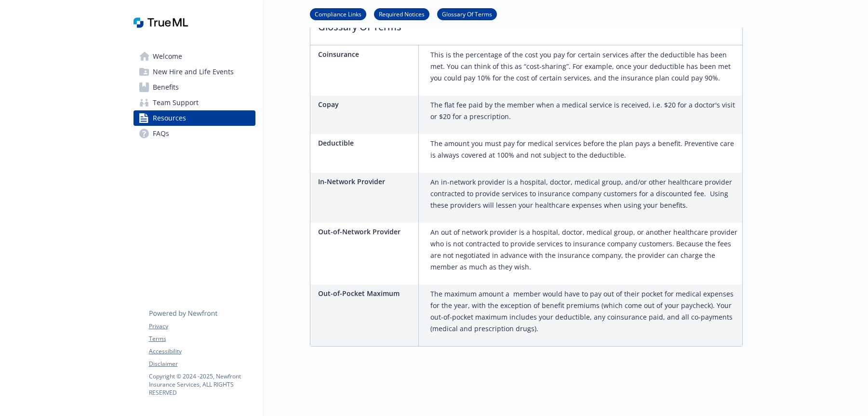 The height and width of the screenshot is (416, 868). What do you see at coordinates (194, 103) in the screenshot?
I see `a: Team Support` at bounding box center [194, 103].